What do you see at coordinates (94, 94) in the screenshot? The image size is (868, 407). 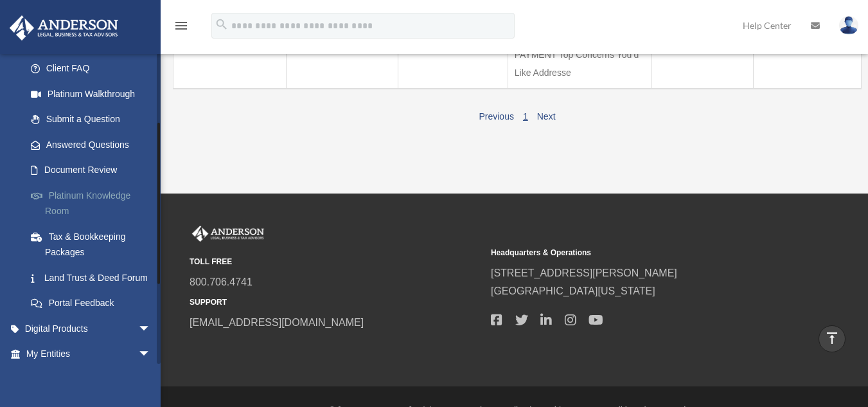 I see `a: Platinum Walkthrough` at bounding box center [94, 94].